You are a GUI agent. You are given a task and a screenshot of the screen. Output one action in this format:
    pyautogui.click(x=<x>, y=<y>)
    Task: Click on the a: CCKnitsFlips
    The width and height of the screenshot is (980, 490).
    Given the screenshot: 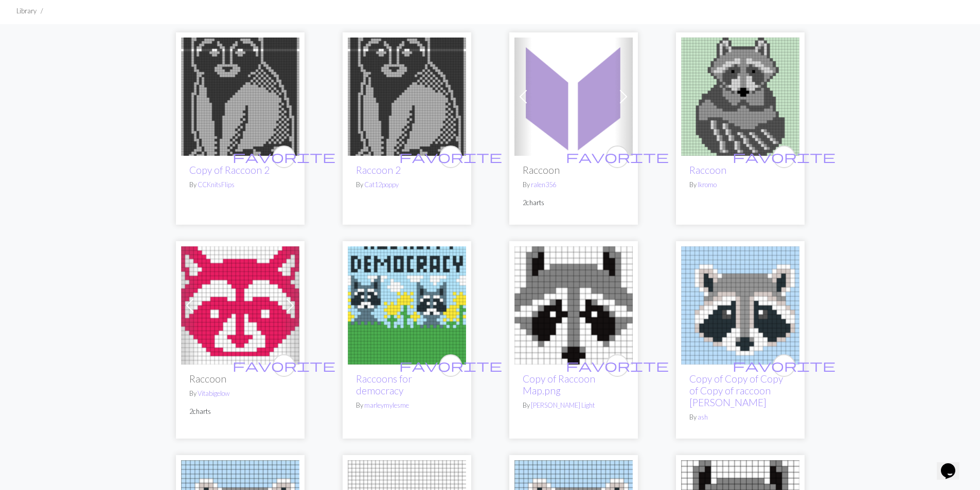 What is the action you would take?
    pyautogui.click(x=216, y=184)
    